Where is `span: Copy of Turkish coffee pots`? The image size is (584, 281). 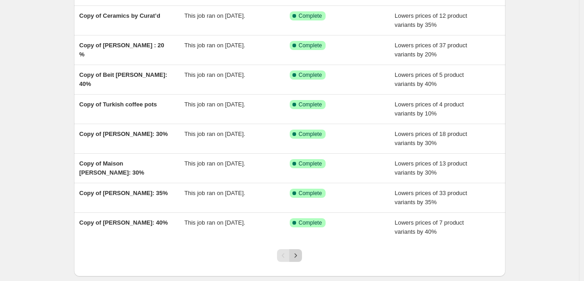 span: Copy of Turkish coffee pots is located at coordinates (118, 104).